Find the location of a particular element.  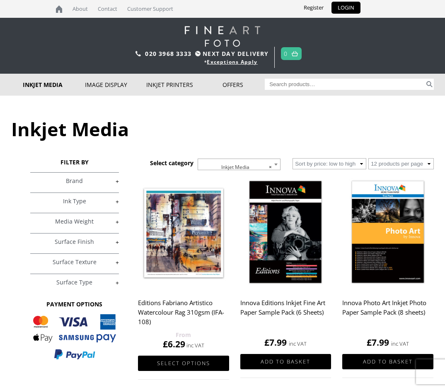

h2: Editions Fabriano Artistico Watercolour Rag 310gsm (IFA-108) is located at coordinates (183, 313).